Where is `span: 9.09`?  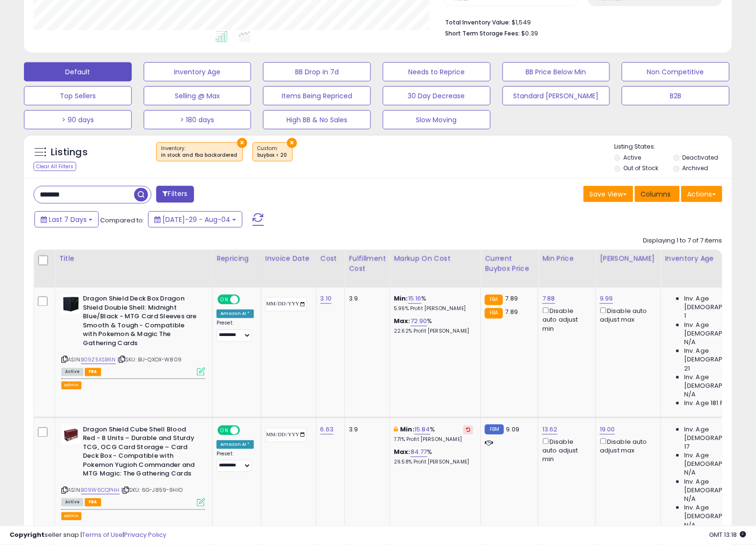
span: 9.09 is located at coordinates (513, 430).